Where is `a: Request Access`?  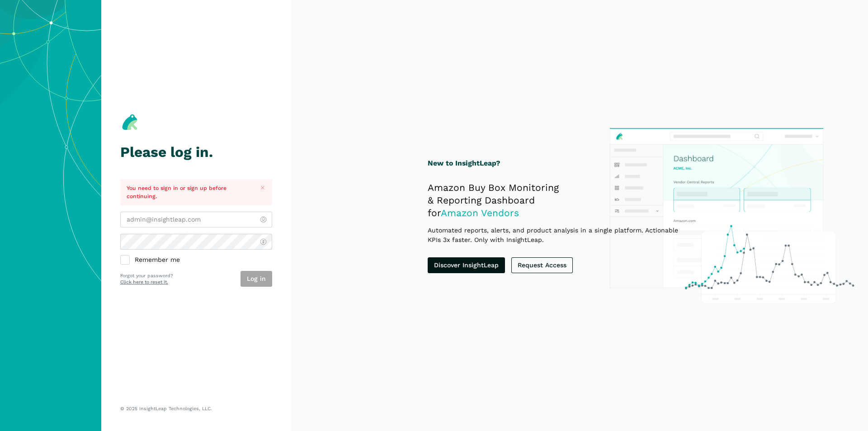
a: Request Access is located at coordinates (542, 265).